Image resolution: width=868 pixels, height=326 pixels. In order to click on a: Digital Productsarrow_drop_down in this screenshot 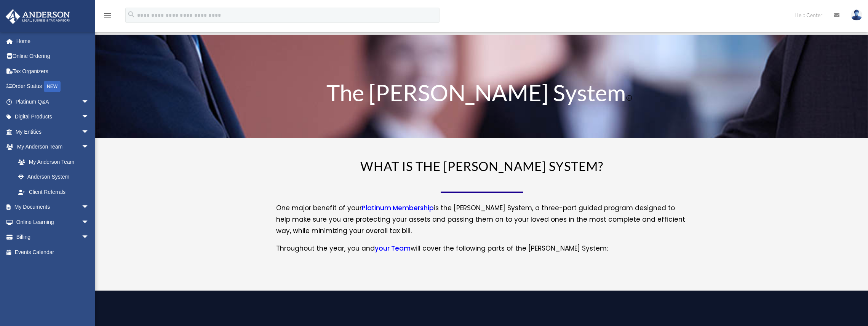, I will do `click(53, 117)`.